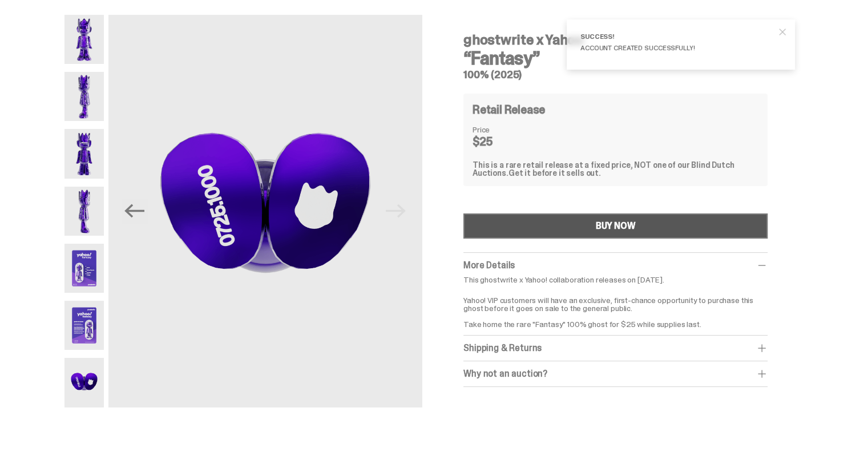  Describe the element at coordinates (676, 37) in the screenshot. I see `div: Success!` at that location.